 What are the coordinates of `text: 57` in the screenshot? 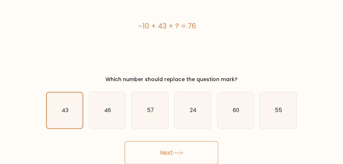 It's located at (150, 110).